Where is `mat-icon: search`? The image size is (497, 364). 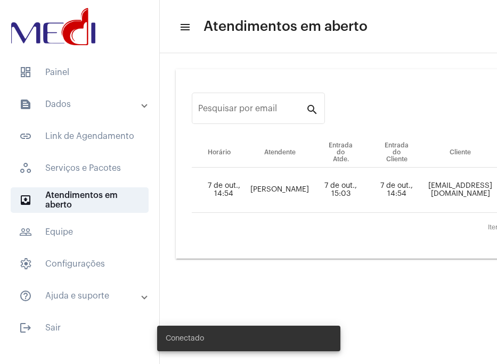 mat-icon: search is located at coordinates (312, 109).